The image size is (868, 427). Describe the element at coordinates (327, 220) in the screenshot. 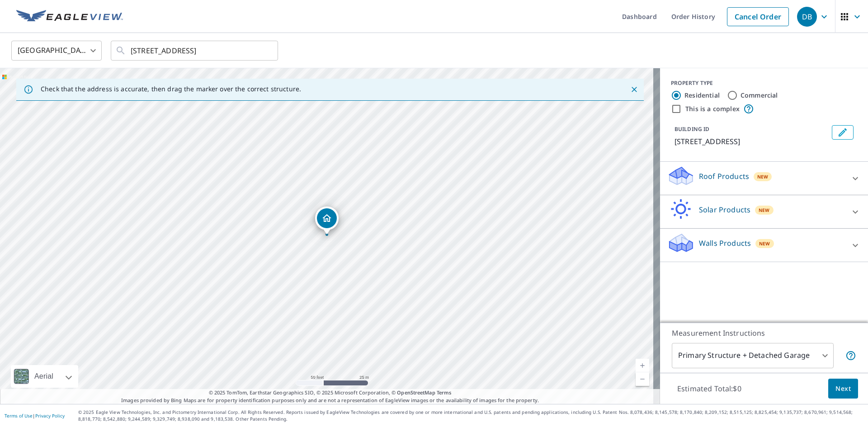

I see `div: Dropped pin, building 1, Residential property, 700 Petit Rd Waco, TX 76708` at that location.